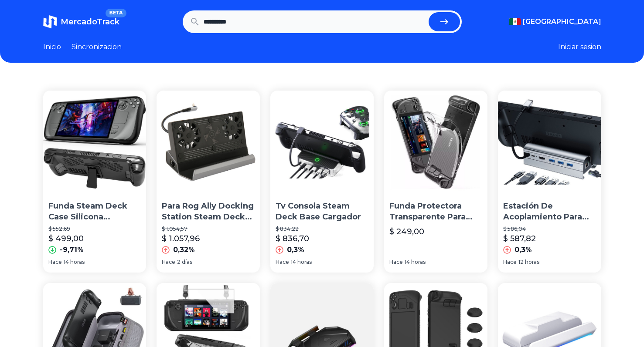  I want to click on span: 2 días, so click(185, 262).